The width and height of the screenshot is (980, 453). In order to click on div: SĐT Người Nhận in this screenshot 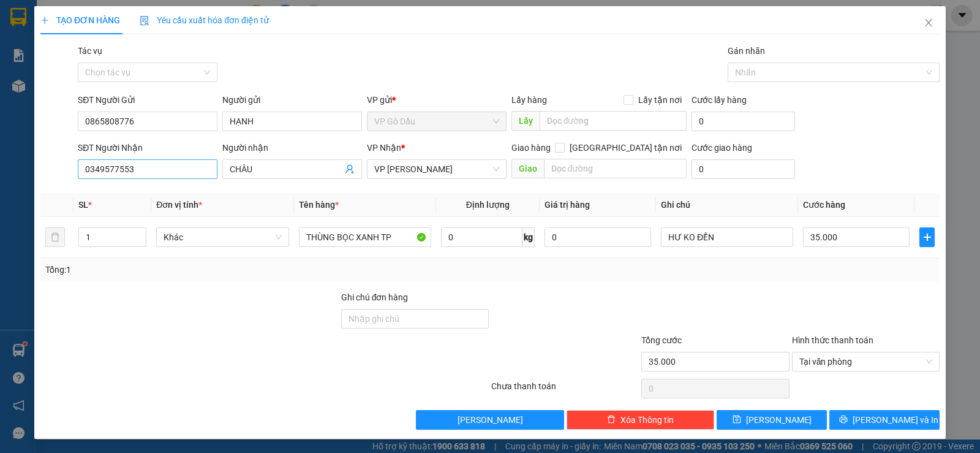, I will do `click(148, 148)`.